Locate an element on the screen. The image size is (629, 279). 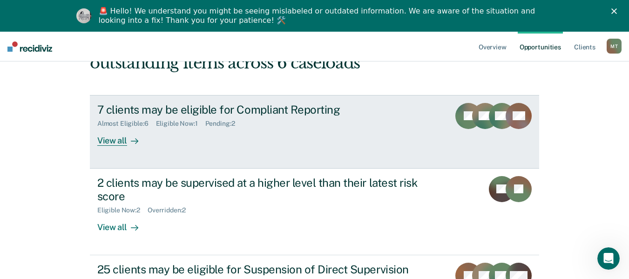
a: 2 clients may be supervised at a higher level than their latest risk scoreEligible Now:2Overridde... is located at coordinates (314, 212).